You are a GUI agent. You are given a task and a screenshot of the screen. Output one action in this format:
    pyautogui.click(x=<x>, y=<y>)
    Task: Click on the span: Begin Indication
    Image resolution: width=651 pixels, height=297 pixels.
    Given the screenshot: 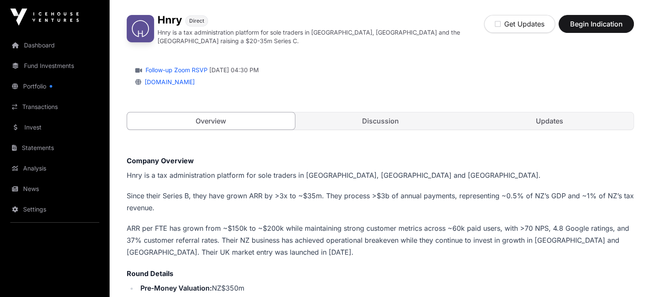 What is the action you would take?
    pyautogui.click(x=596, y=24)
    